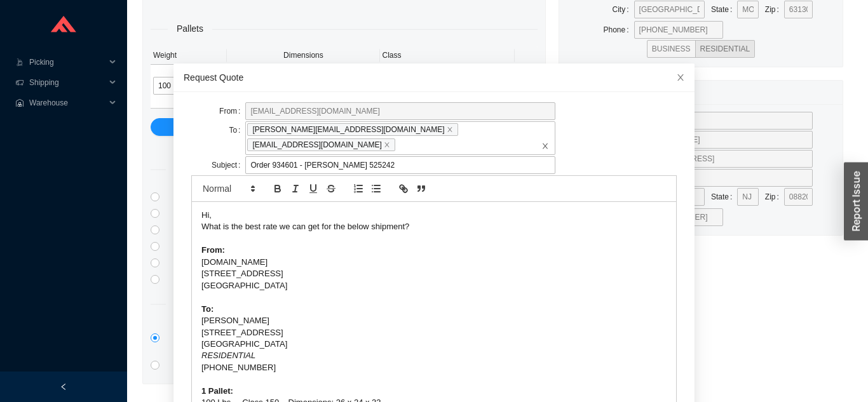 The height and width of the screenshot is (402, 868). Describe the element at coordinates (188, 56) in the screenshot. I see `th: Weight` at that location.